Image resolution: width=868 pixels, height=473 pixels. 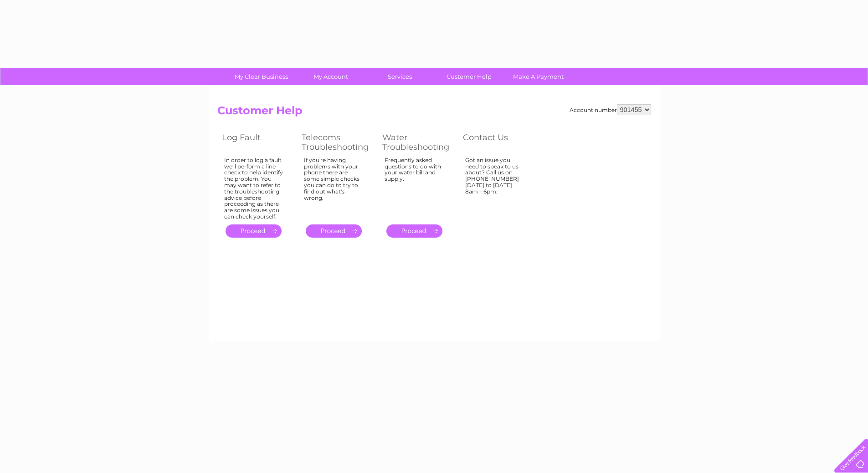 What do you see at coordinates (418, 142) in the screenshot?
I see `th: Water Troubleshooting` at bounding box center [418, 142].